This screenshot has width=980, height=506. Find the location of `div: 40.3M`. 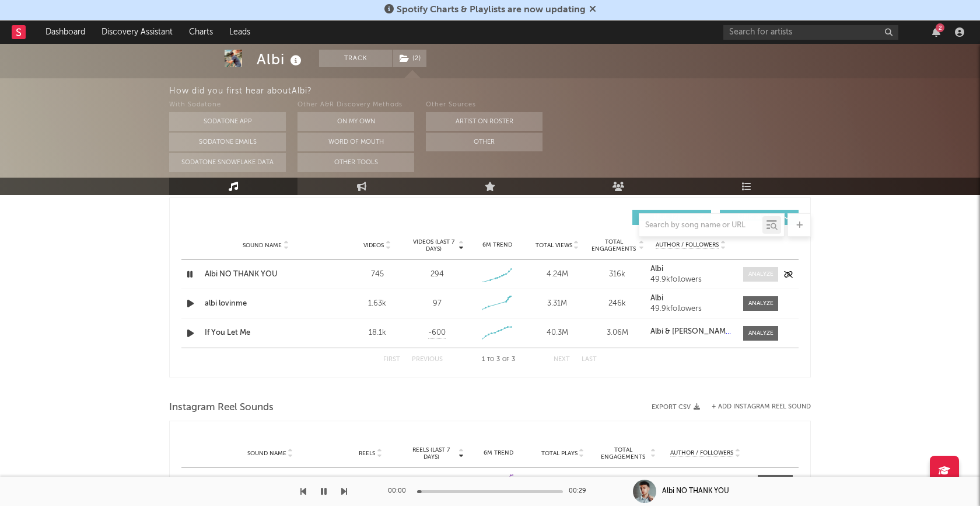

div: 40.3M is located at coordinates (557, 333).